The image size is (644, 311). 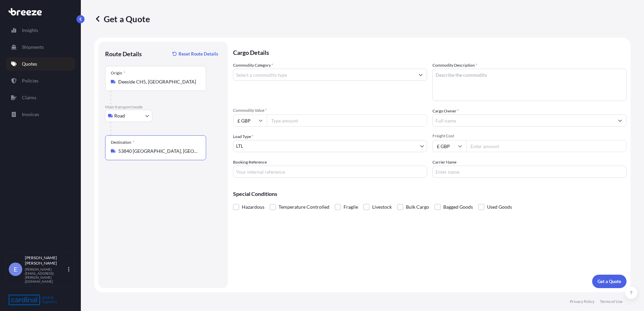 I want to click on input: Your internal reference, so click(x=330, y=172).